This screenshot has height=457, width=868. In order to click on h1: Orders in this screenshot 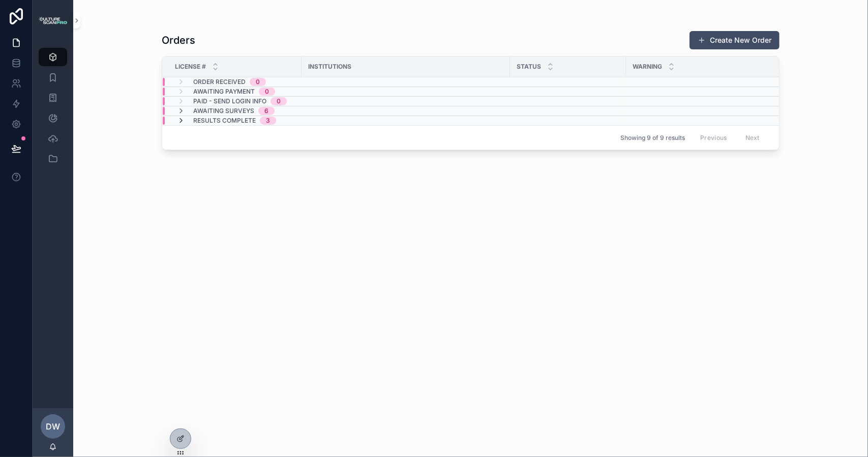, I will do `click(179, 40)`.